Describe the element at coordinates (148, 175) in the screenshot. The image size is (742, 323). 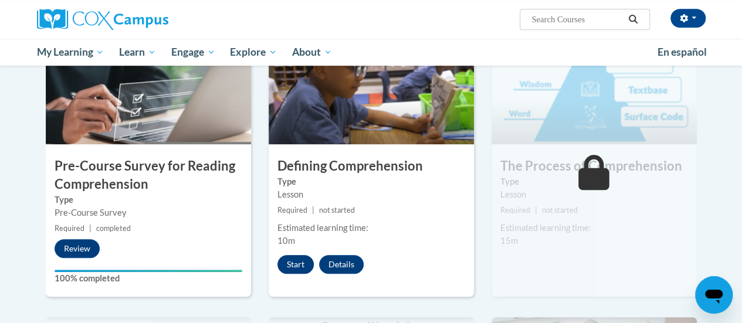
I see `h3: Pre-Course Survey for Reading Comprehension` at that location.